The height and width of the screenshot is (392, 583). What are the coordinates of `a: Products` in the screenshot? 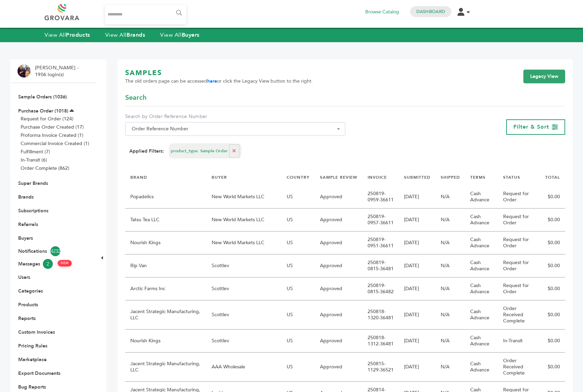 It's located at (28, 304).